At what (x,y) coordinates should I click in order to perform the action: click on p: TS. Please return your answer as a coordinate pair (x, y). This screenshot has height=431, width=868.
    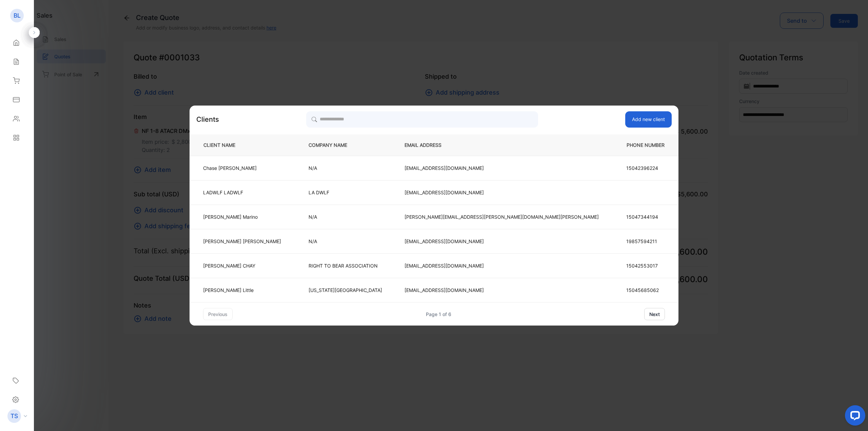
    Looking at the image, I should click on (14, 416).